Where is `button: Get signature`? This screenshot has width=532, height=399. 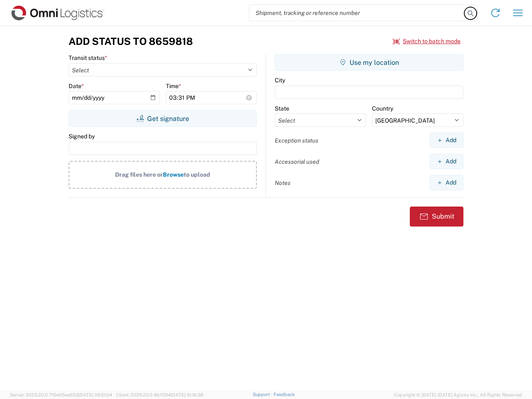 button: Get signature is located at coordinates (163, 118).